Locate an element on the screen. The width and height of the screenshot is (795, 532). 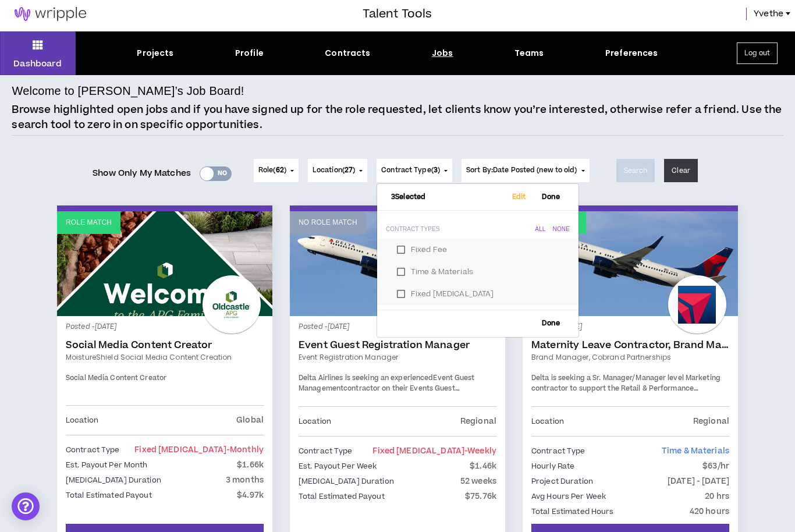
span: Delta Airlines is seeking an experienced is located at coordinates (366, 378).